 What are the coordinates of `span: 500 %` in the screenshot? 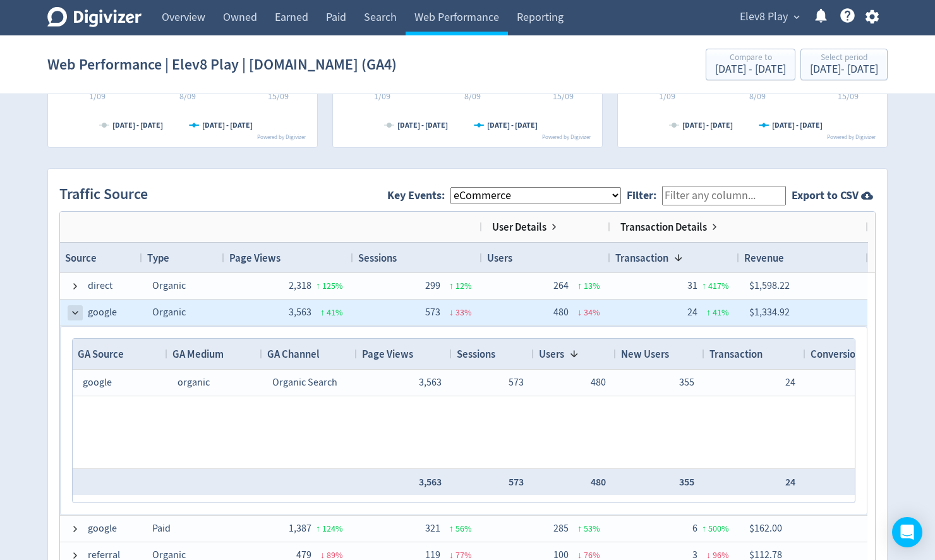 It's located at (719, 529).